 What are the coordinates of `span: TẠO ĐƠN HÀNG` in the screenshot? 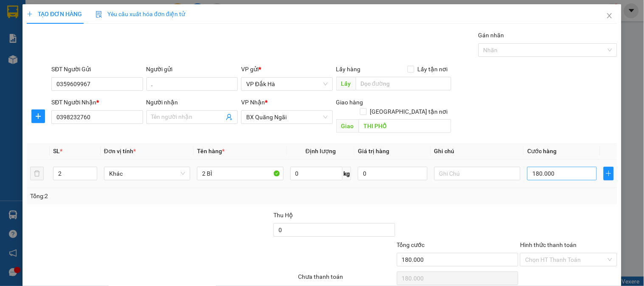 It's located at (54, 14).